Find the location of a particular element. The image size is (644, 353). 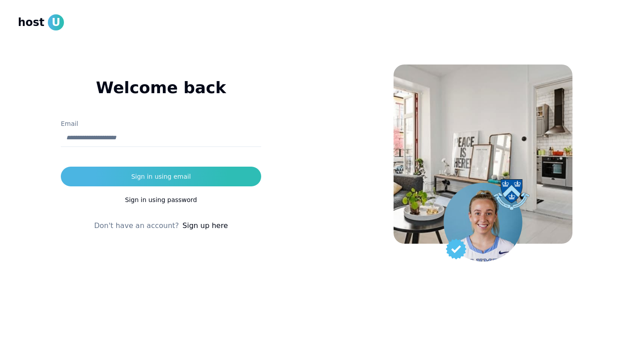

div: Sign in using email is located at coordinates (160, 176).